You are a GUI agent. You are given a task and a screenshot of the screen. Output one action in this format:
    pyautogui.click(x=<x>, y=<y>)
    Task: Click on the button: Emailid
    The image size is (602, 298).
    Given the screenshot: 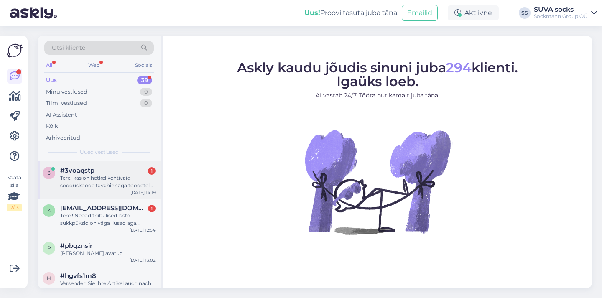 What is the action you would take?
    pyautogui.click(x=420, y=13)
    